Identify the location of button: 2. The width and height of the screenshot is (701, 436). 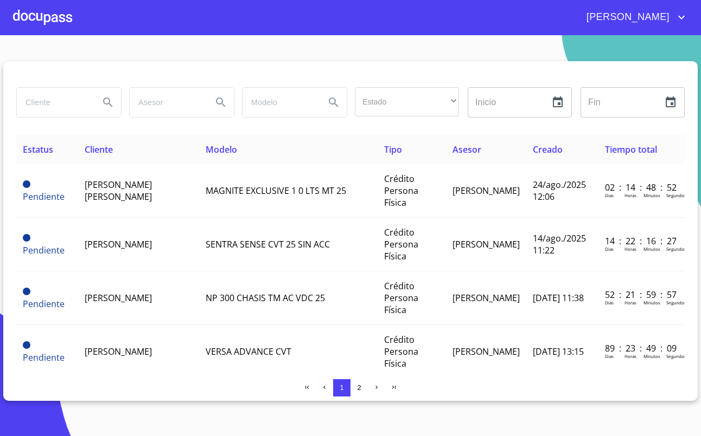
(359, 388).